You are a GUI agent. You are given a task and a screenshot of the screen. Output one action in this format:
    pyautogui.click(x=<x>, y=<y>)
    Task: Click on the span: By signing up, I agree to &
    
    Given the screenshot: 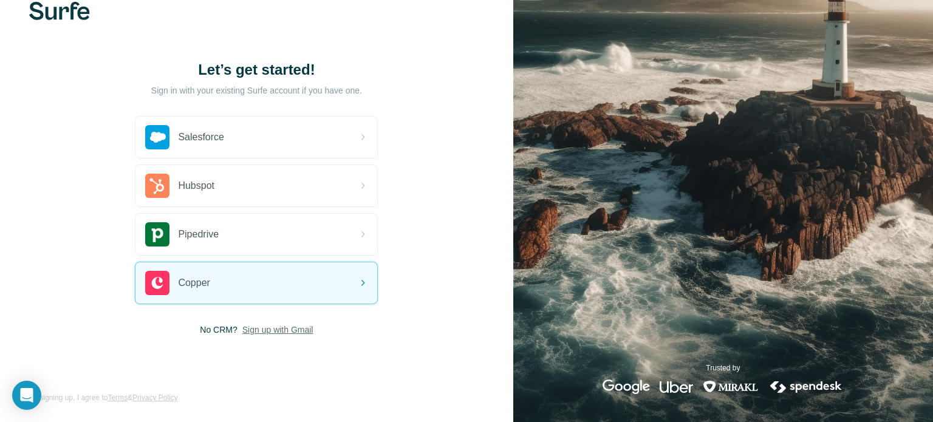 What is the action you would take?
    pyautogui.click(x=103, y=398)
    